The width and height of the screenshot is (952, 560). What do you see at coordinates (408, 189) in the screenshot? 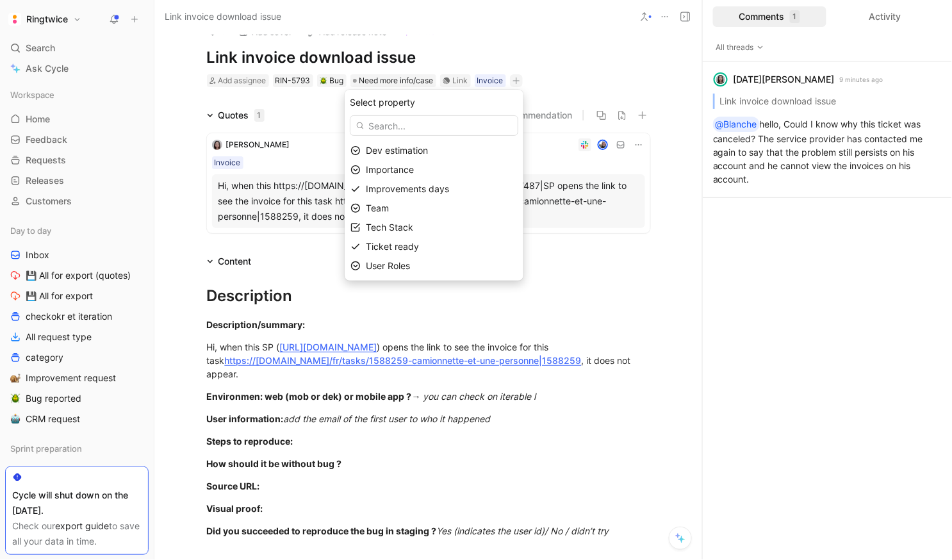
I see `span: Improvements days` at bounding box center [408, 189].